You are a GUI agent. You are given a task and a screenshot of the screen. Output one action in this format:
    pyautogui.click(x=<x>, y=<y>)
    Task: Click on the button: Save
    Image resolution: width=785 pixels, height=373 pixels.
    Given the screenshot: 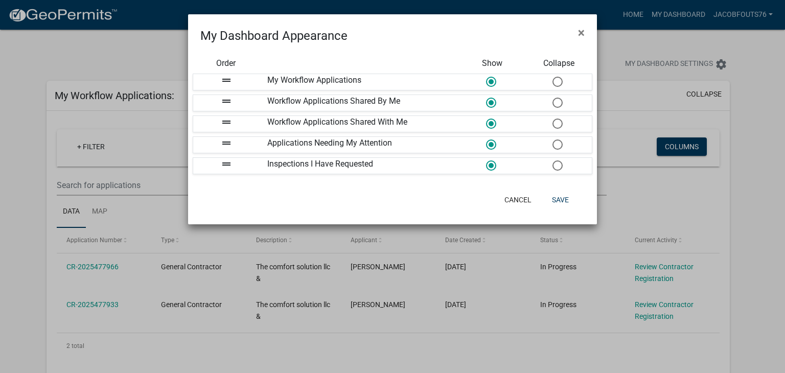 What is the action you would take?
    pyautogui.click(x=560, y=200)
    